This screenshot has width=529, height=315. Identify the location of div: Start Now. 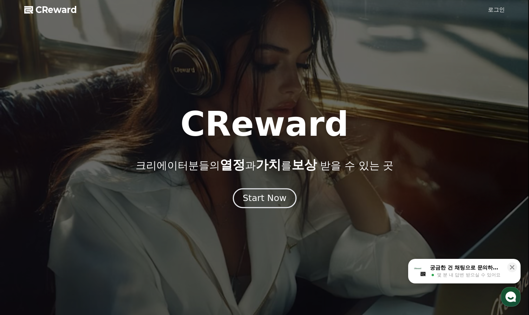
(264, 198).